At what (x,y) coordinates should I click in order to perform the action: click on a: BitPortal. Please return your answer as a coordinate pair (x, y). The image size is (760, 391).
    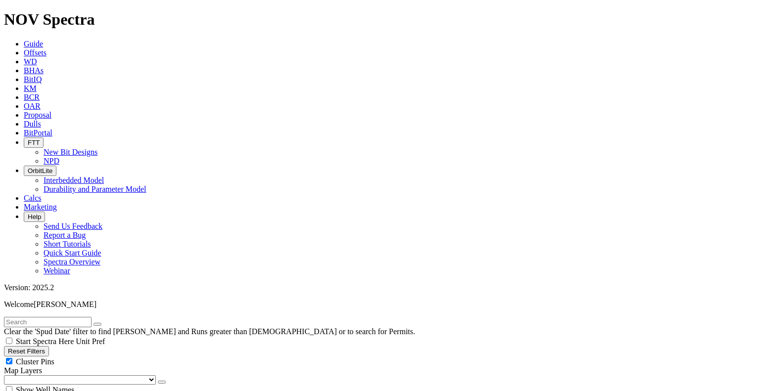
    Looking at the image, I should click on (38, 133).